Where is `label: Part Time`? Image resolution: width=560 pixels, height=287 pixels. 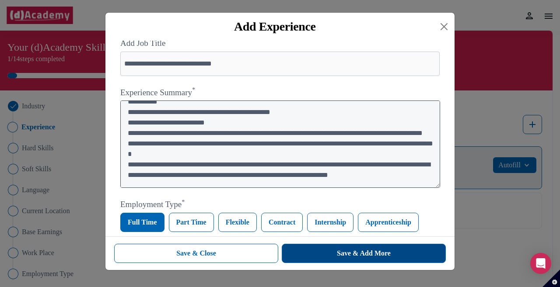
label: Part Time is located at coordinates (191, 222).